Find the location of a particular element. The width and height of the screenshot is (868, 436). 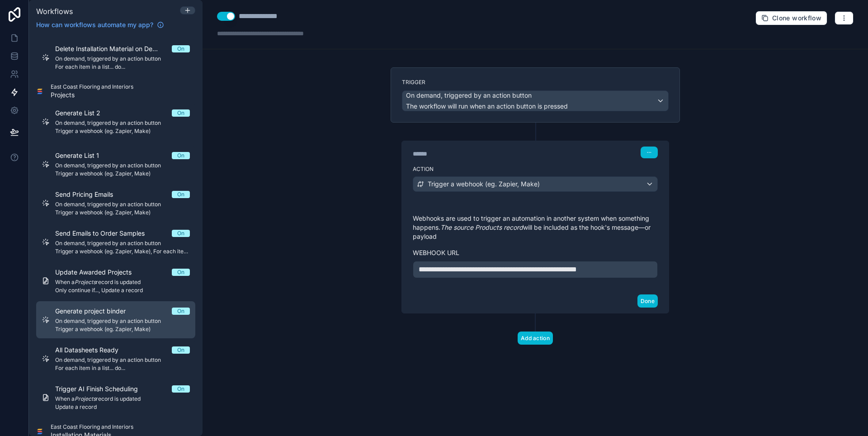

label: Trigger is located at coordinates (535, 82).